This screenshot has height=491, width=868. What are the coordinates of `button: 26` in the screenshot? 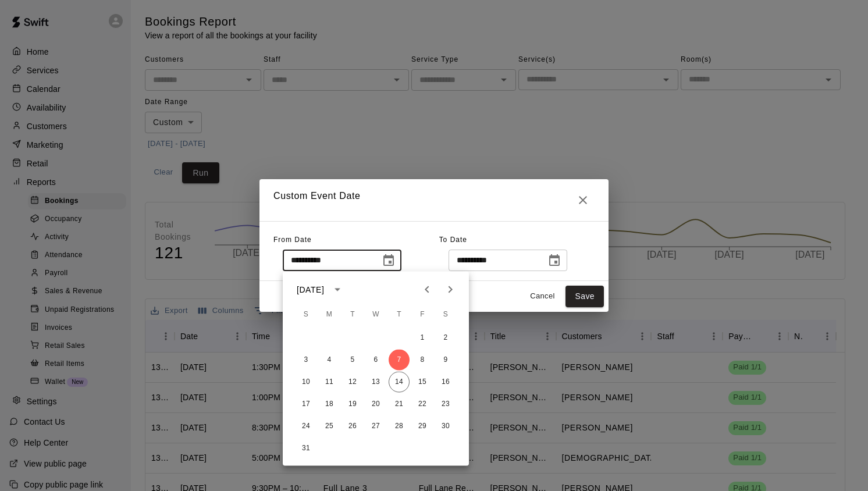 It's located at (352, 427).